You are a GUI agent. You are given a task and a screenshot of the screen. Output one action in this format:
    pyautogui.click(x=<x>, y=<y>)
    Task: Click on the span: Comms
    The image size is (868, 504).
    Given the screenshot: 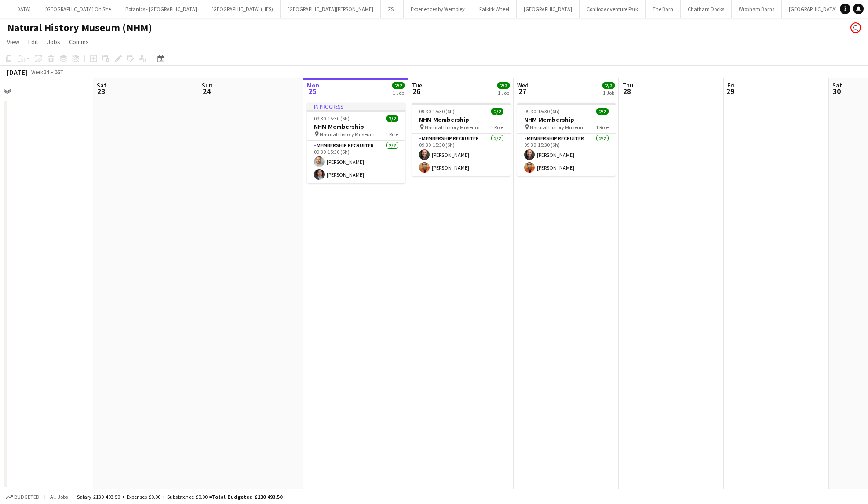 What is the action you would take?
    pyautogui.click(x=79, y=41)
    